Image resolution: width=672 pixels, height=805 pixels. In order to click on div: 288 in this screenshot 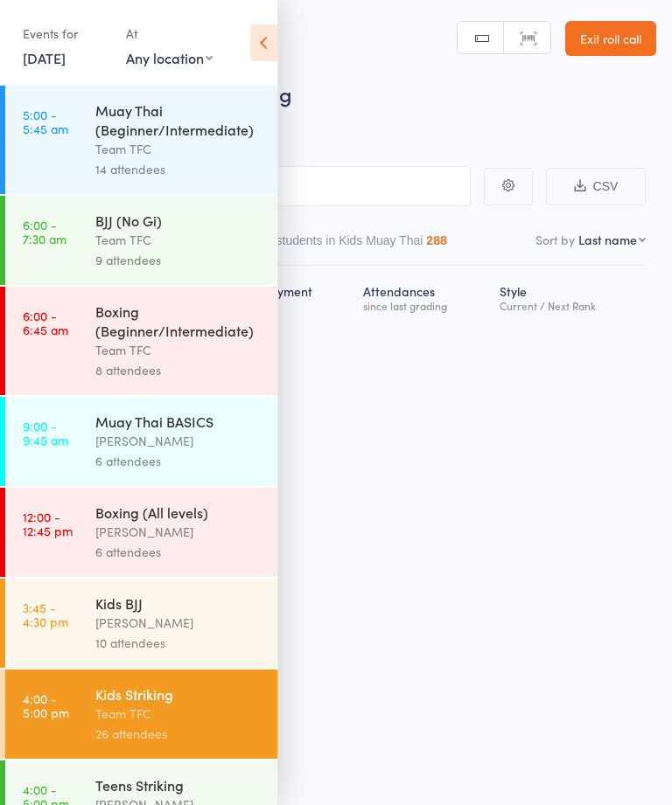, I will do `click(435, 240)`.